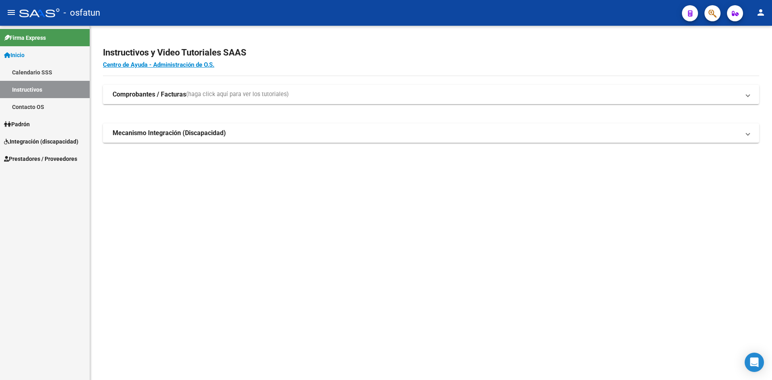 This screenshot has height=380, width=772. Describe the element at coordinates (169, 133) in the screenshot. I see `strong: Mecanismo Integración (Discapacidad)` at that location.